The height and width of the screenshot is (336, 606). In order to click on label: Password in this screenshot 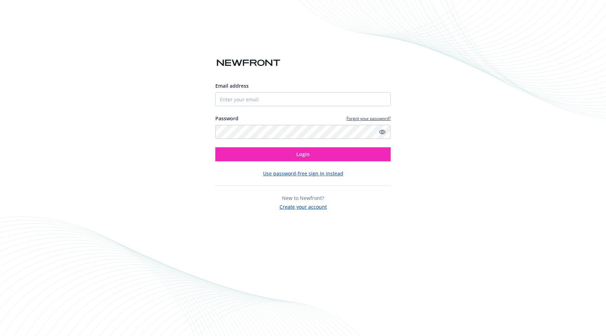, I will do `click(227, 118)`.